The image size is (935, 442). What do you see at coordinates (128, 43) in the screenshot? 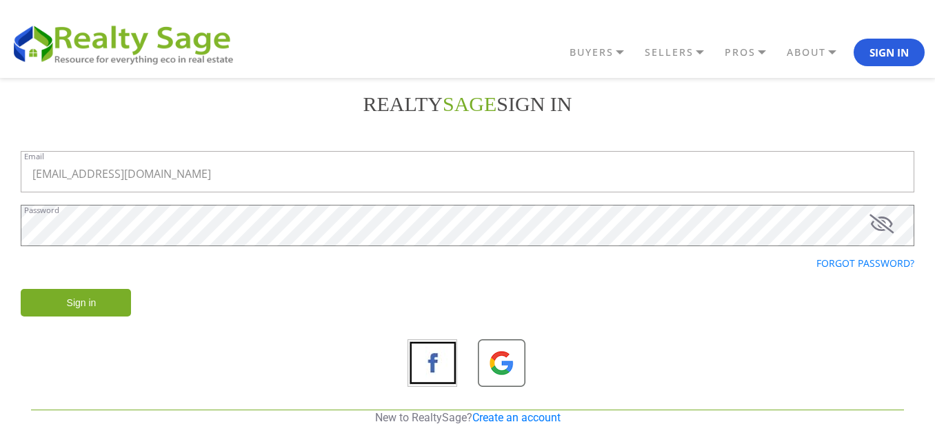
I see `img: REALTY SAGE` at bounding box center [128, 43].